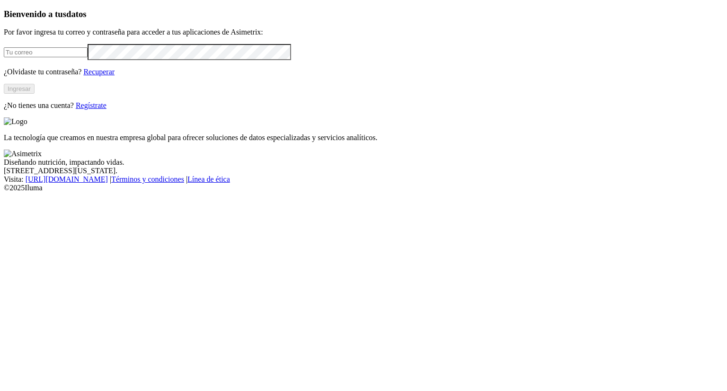 The height and width of the screenshot is (391, 727). Describe the element at coordinates (364, 138) in the screenshot. I see `p: La tecnología que creamos en nuestra empresa global para ofrecer soluciones de datos especializad...` at that location.